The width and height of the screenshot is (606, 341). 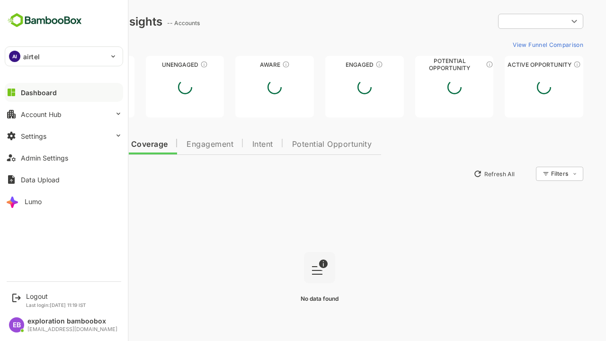 What do you see at coordinates (152, 64) in the screenshot?
I see `div: Unengaged` at bounding box center [152, 64].